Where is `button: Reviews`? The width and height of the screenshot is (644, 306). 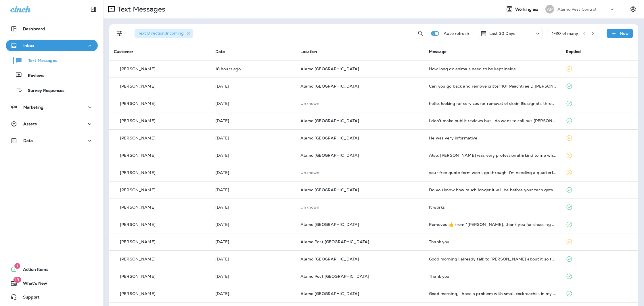 button: Reviews is located at coordinates (52, 75).